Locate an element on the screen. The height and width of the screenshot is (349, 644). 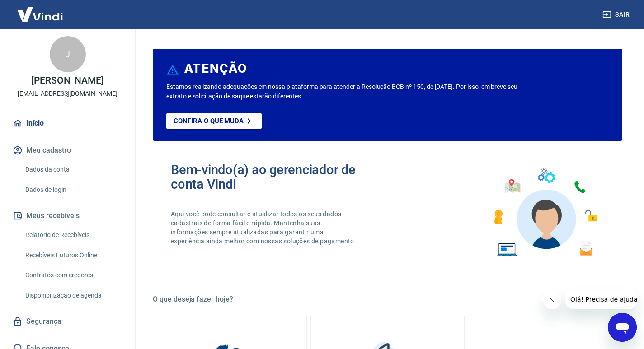
span: Olá! Precisa de ajuda? is located at coordinates (41, 10).